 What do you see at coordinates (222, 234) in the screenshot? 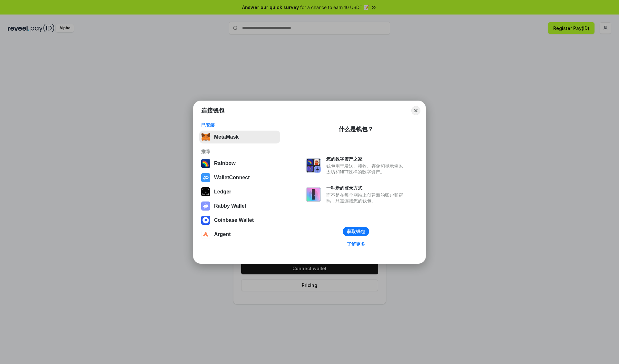
I see `div: Argent` at bounding box center [222, 234].